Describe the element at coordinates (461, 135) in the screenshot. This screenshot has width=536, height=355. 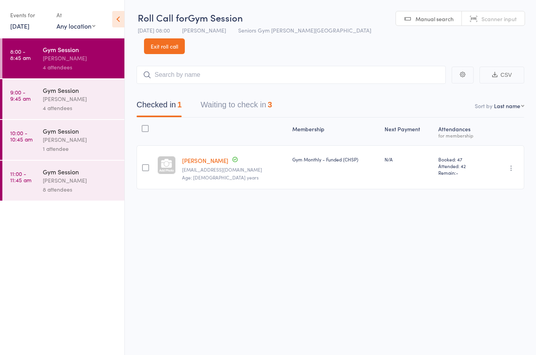
I see `div: for membership` at that location.